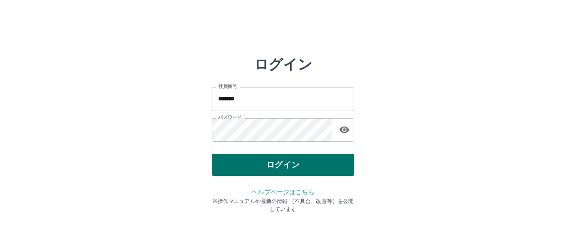 This screenshot has width=566, height=247. I want to click on label: パスワード, so click(230, 117).